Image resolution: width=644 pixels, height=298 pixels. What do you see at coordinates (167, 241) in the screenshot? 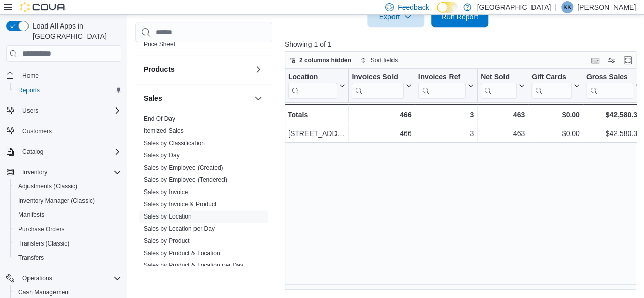
I see `span: Sales by Product` at bounding box center [167, 241].